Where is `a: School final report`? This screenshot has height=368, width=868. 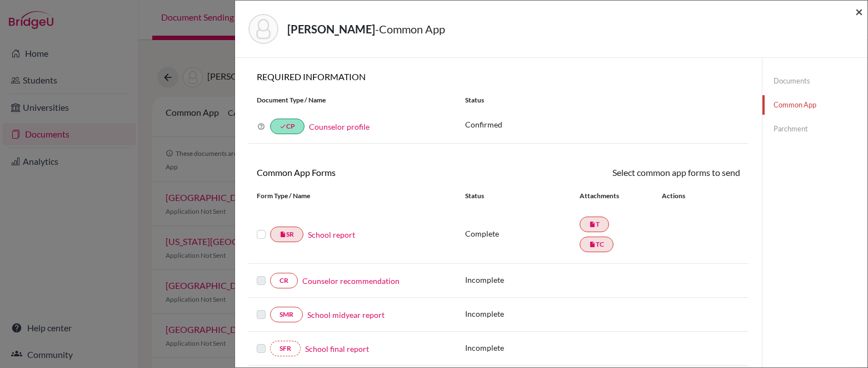
a: School final report is located at coordinates (337, 349).